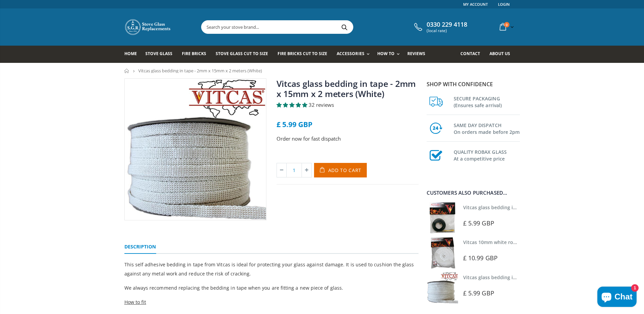 This screenshot has width=644, height=314. Describe the element at coordinates (419, 54) in the screenshot. I see `a: Reviews` at that location.